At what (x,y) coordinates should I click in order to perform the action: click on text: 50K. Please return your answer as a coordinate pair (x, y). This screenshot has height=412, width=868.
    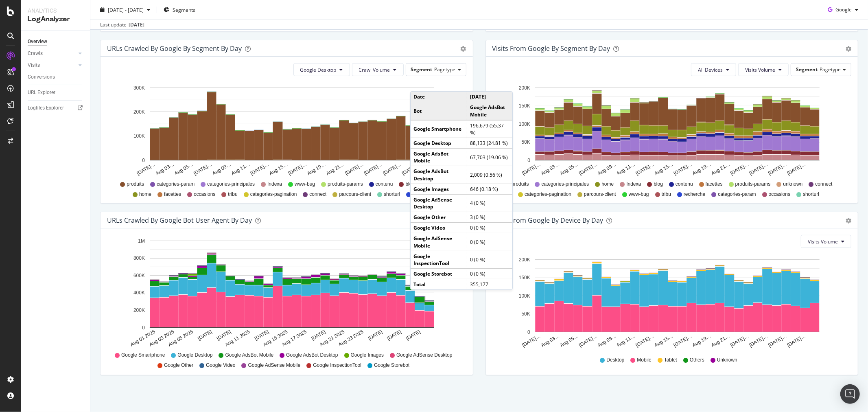
    Looking at the image, I should click on (526, 142).